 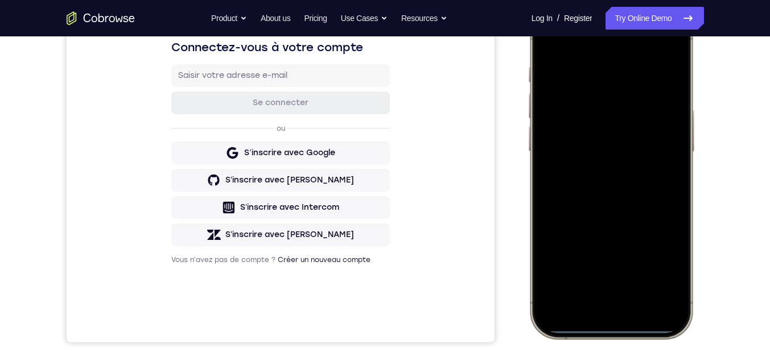 I want to click on a: About us, so click(x=275, y=18).